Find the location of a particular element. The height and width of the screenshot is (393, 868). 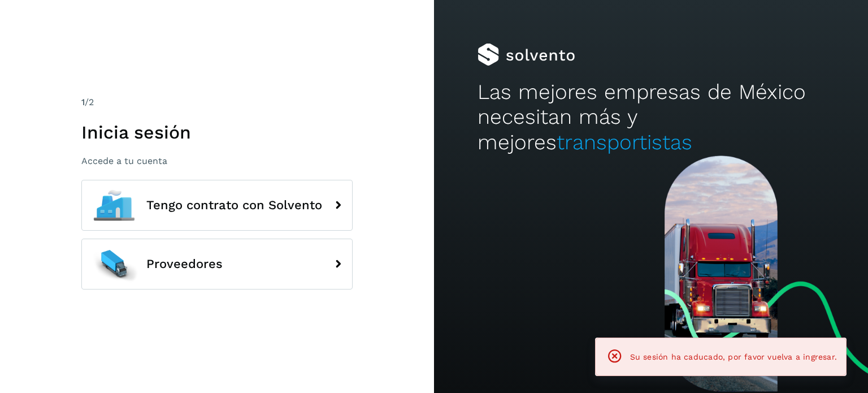

h1: Inicia sesión is located at coordinates (217, 132).